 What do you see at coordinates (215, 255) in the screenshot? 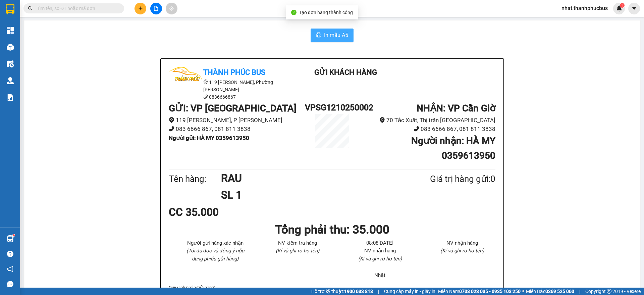
I see `i: (Tôi đã đọc và đồng ý nộp dung phiếu gửi hàng)` at bounding box center [215, 255].